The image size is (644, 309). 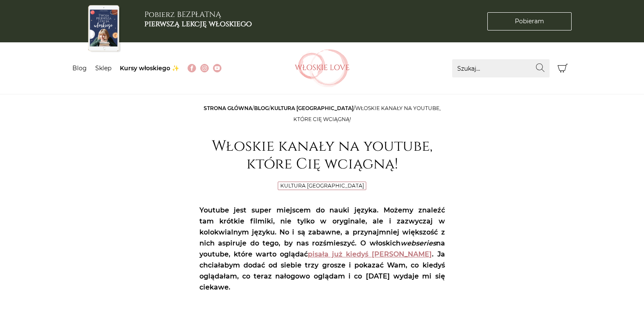 What do you see at coordinates (198, 19) in the screenshot?
I see `h3: Pobierz BEZPŁATNĄ` at bounding box center [198, 19].